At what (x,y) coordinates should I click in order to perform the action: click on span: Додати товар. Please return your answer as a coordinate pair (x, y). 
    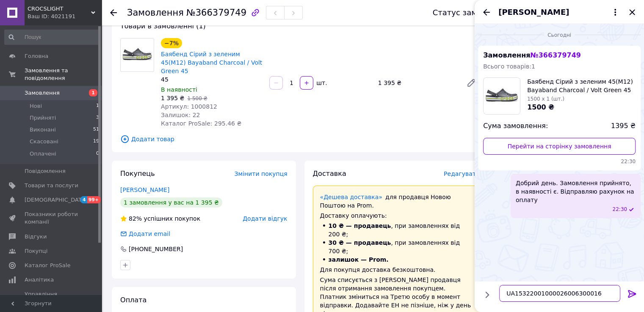
    Looking at the image, I should click on (300, 139).